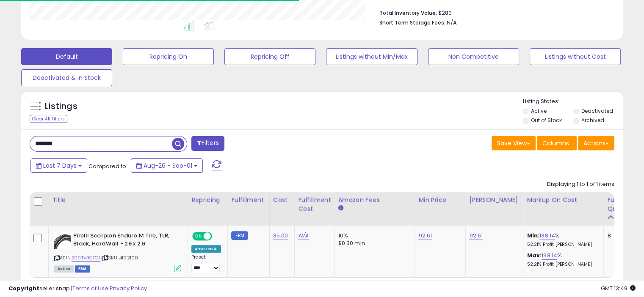  What do you see at coordinates (270, 56) in the screenshot?
I see `button: Repricing Off` at bounding box center [270, 56].